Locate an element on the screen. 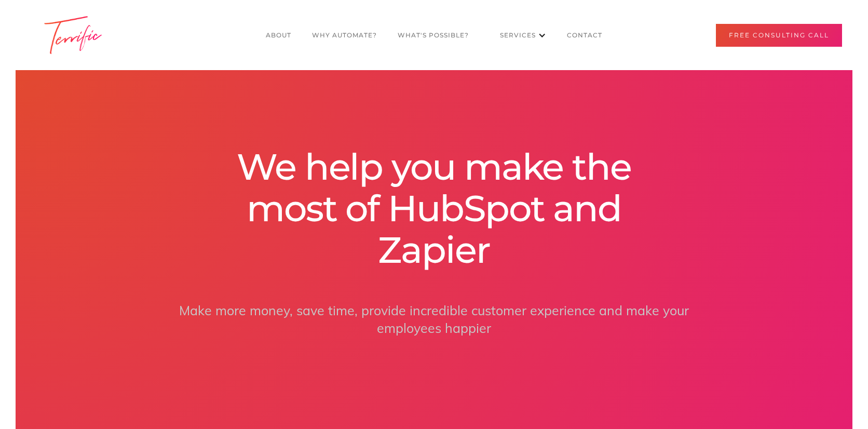  div: We help you make the most of HubSpot and Zapier is located at coordinates (434, 208).